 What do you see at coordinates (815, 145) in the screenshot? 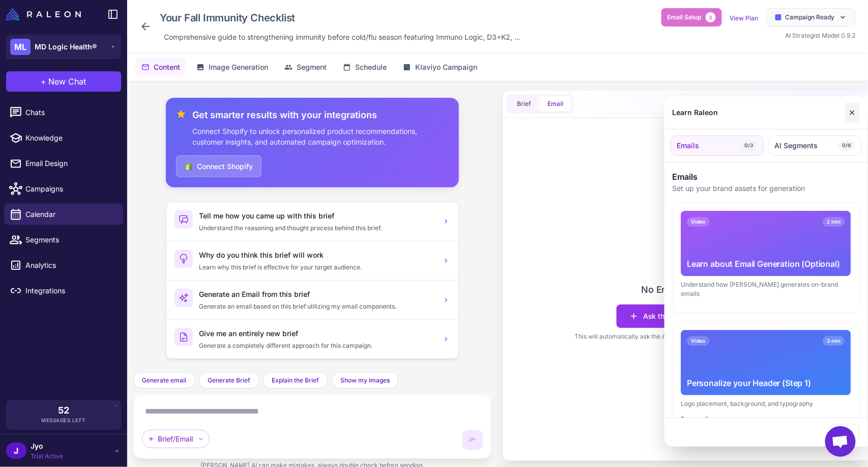
I see `button: AI Segments0/6` at bounding box center [815, 145].